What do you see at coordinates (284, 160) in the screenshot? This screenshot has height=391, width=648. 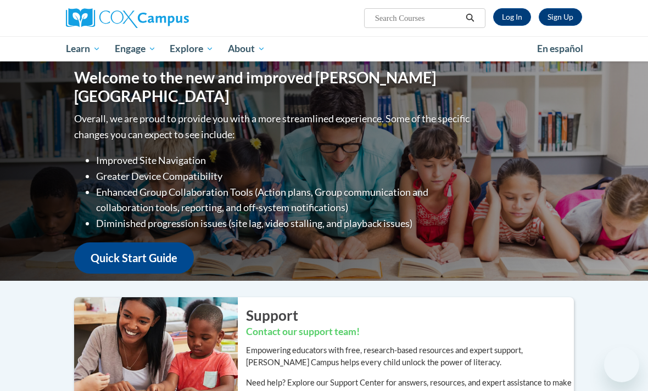 I see `li: Improved Site Navigation` at bounding box center [284, 160].